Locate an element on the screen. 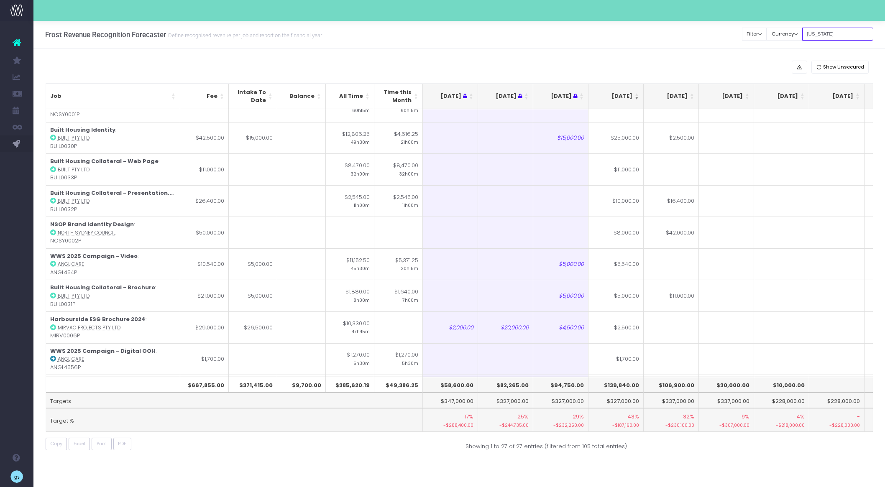 The width and height of the screenshot is (885, 487). td: : NOSY0002P is located at coordinates (113, 233).